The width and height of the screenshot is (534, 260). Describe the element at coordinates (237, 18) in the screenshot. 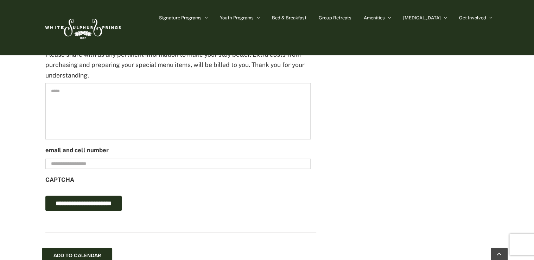

I see `span: Youth Programs` at that location.